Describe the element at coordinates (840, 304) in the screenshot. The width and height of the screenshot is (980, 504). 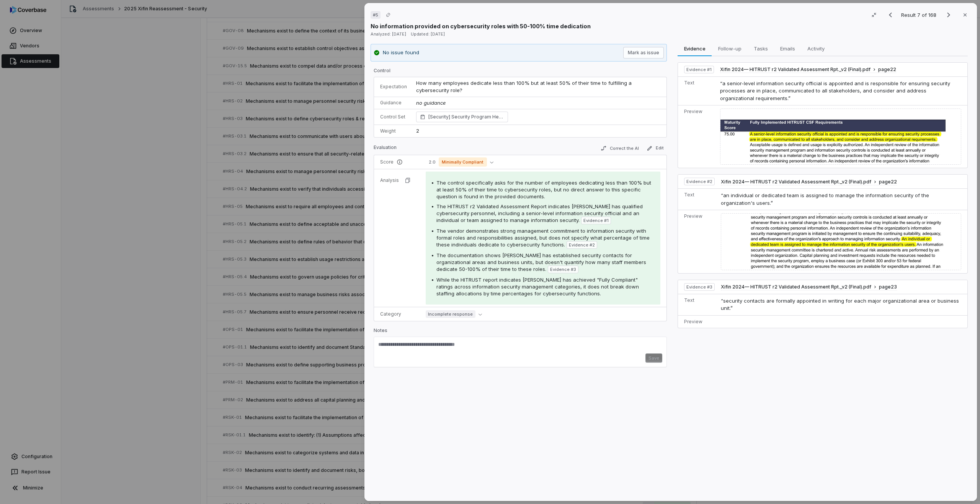
I see `span: “security contacts are formally appointed in writing for each major organizational area or busine...` at that location.